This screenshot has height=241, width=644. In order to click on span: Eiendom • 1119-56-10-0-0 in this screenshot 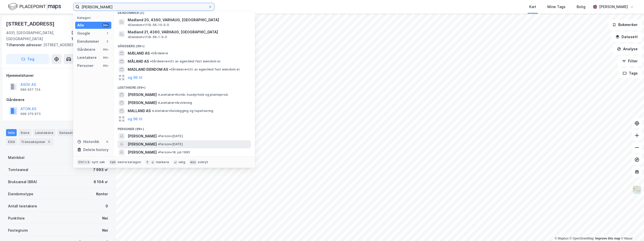, I will do `click(149, 25)`.